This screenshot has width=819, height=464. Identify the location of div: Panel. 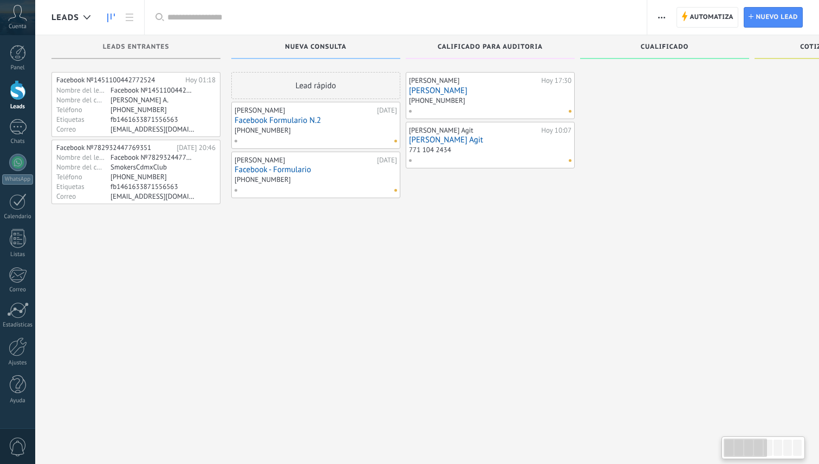
(18, 68).